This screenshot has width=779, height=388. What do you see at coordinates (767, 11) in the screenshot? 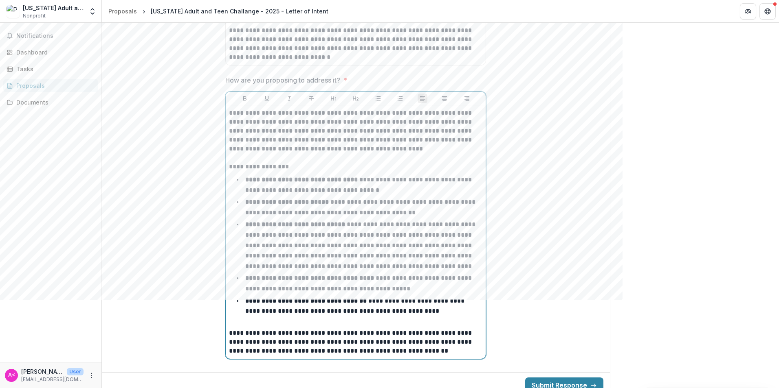
I see `button: Get Help` at bounding box center [767, 11].